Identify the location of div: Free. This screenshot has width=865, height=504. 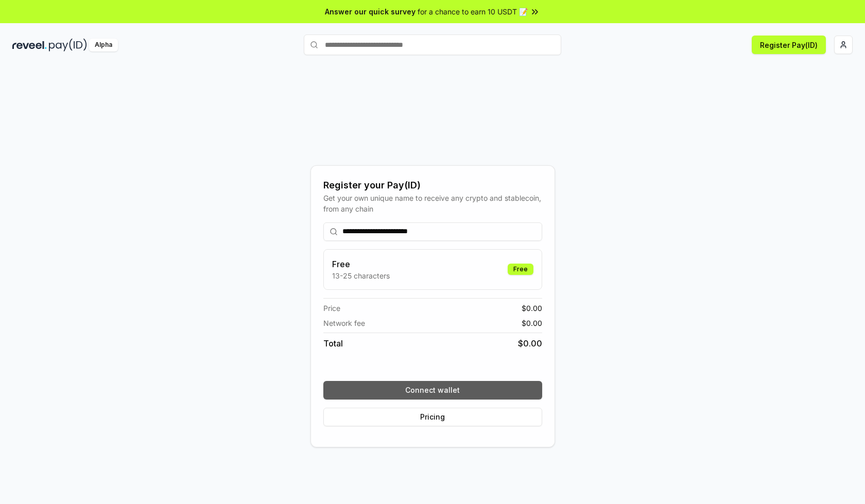
(521, 270).